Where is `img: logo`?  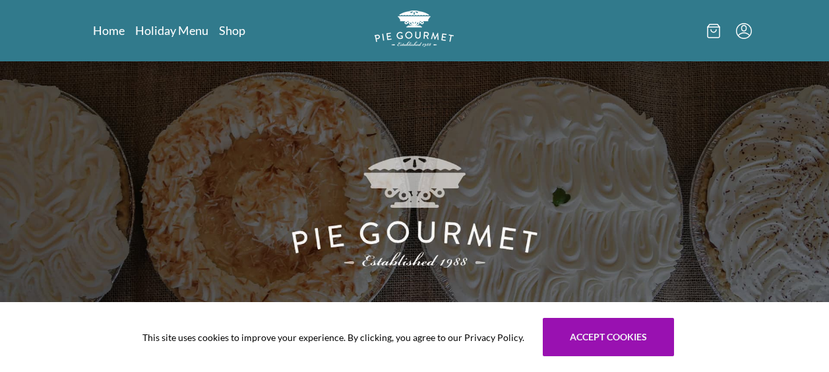
img: logo is located at coordinates (414, 28).